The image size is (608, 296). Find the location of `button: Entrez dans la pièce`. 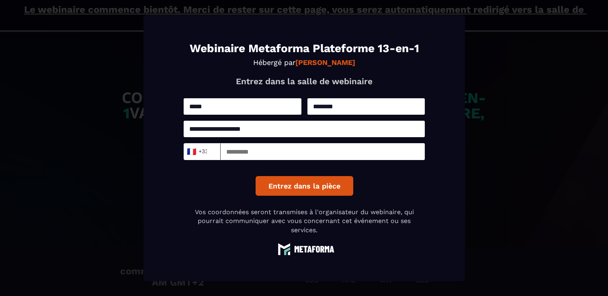

button: Entrez dans la pièce is located at coordinates (304, 186).